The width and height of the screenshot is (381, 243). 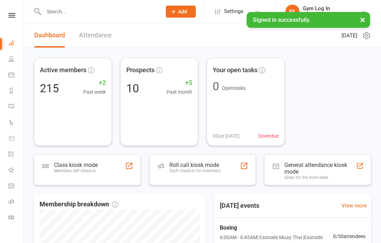 What do you see at coordinates (76, 165) in the screenshot?
I see `div: Class kiosk mode` at bounding box center [76, 165].